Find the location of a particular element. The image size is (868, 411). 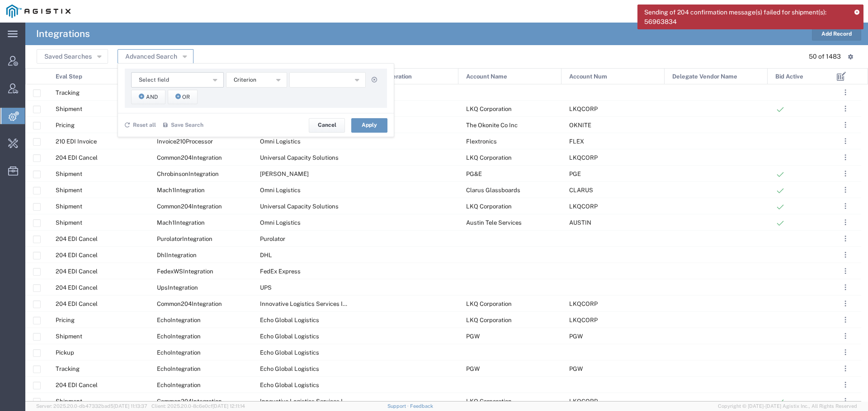

span: DhlIntegration is located at coordinates (177, 255).